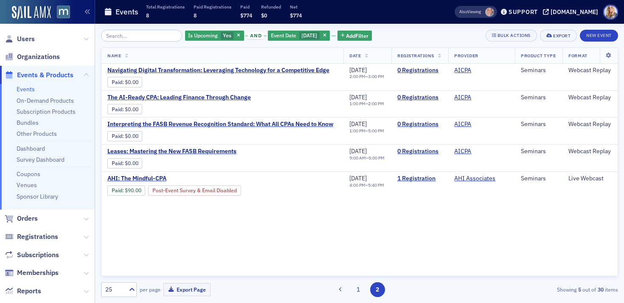 The width and height of the screenshot is (624, 303). What do you see at coordinates (187, 290) in the screenshot?
I see `button: Export Page` at bounding box center [187, 290].